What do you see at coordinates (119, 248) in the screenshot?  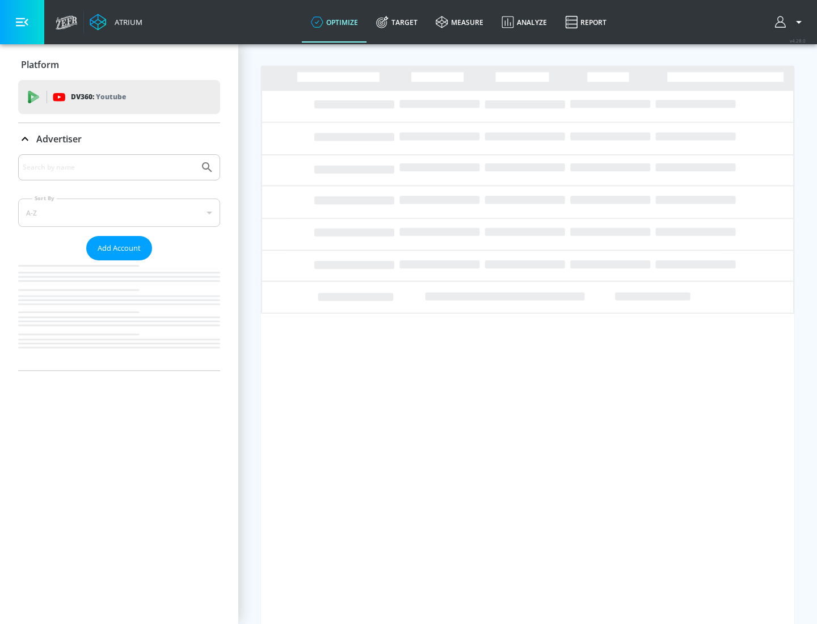 I see `button: Add Account` at bounding box center [119, 248].